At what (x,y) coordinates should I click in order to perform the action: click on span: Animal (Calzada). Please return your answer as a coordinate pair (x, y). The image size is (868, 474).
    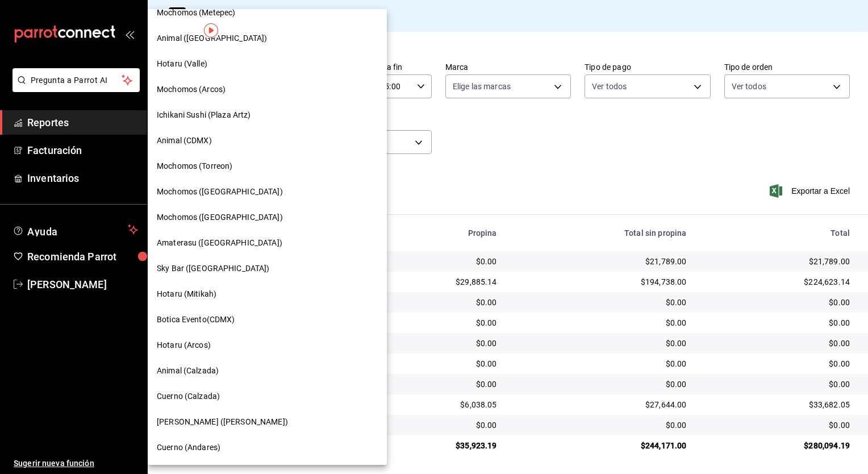
    Looking at the image, I should click on (188, 371).